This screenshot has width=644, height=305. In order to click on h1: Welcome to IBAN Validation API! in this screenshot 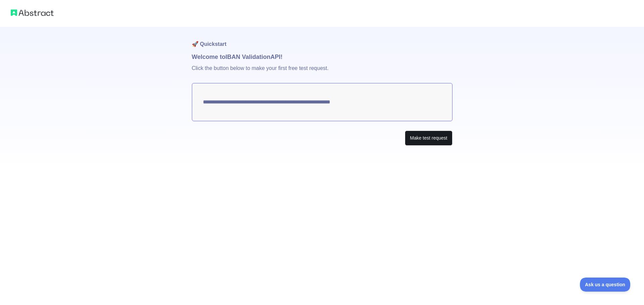, I will do `click(322, 57)`.